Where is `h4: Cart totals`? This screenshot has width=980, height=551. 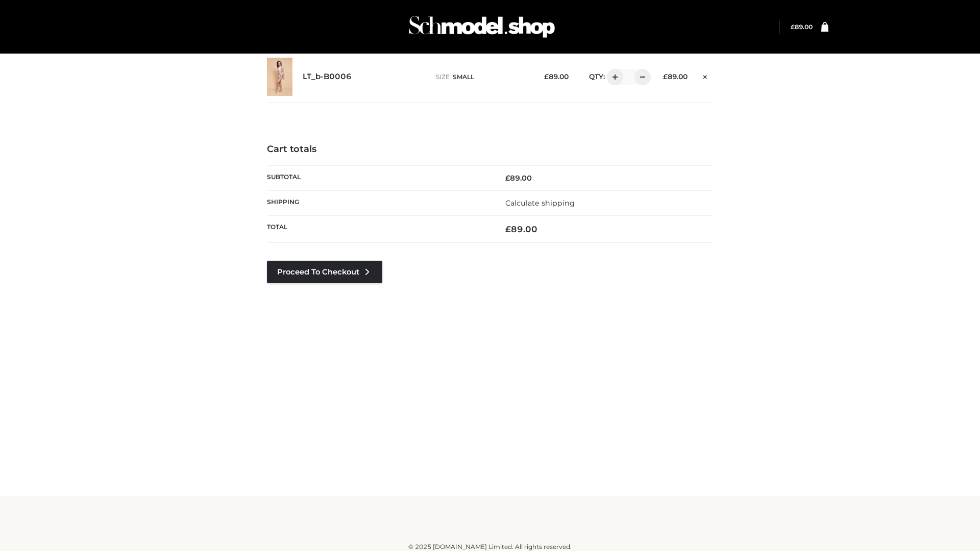
h4: Cart totals is located at coordinates (490, 150).